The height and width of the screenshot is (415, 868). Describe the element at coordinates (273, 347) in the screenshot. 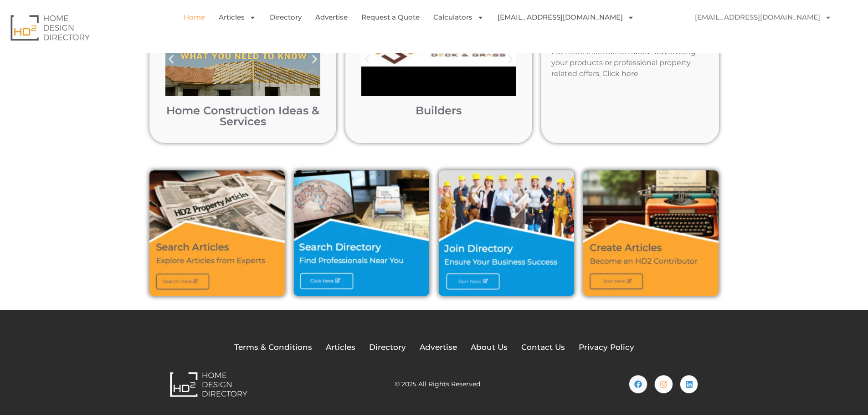

I see `span: Terms & Conditions` at that location.